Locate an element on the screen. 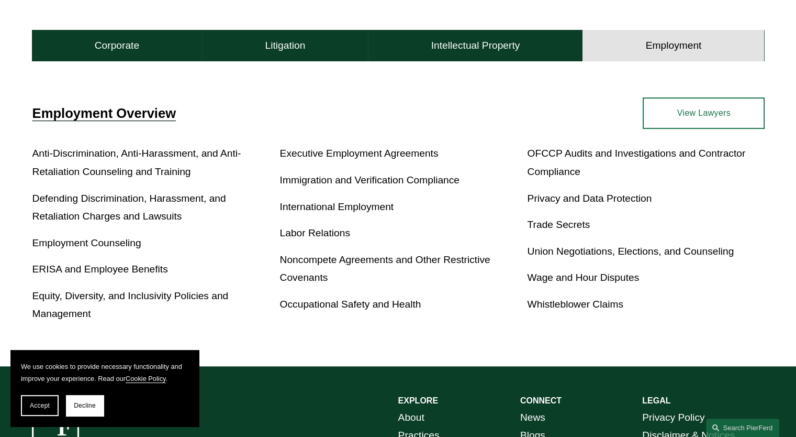 Image resolution: width=796 pixels, height=437 pixels. a: Privacy and Data Protection is located at coordinates (589, 198).